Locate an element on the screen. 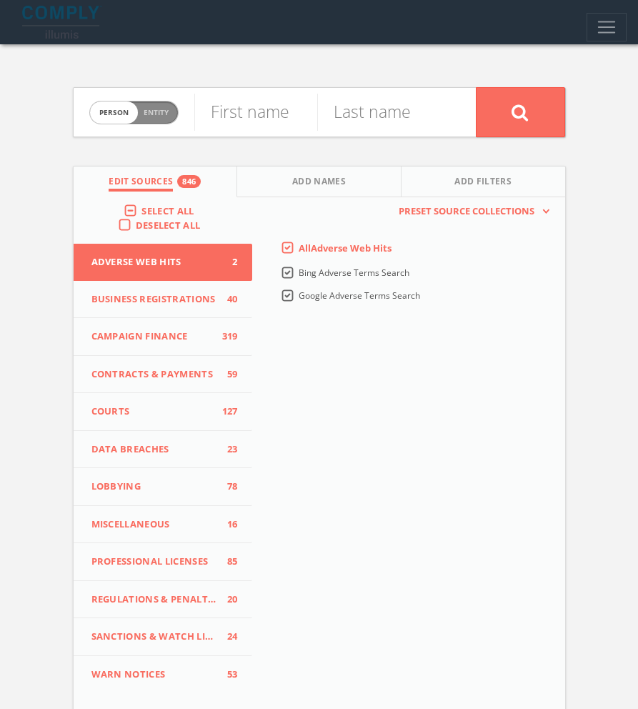 The height and width of the screenshot is (709, 638). span: Add Names is located at coordinates (319, 183).